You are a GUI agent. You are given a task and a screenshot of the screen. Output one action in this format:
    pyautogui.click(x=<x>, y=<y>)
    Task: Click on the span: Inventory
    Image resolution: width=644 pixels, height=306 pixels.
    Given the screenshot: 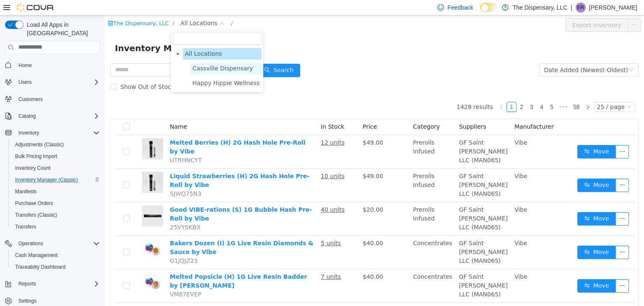 What is the action you would take?
    pyautogui.click(x=58, y=133)
    